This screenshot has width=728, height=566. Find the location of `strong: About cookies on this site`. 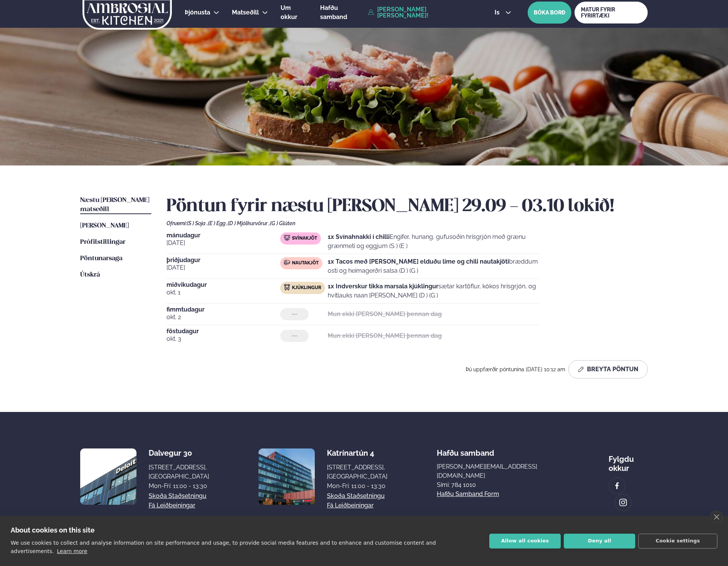

strong: About cookies on this site is located at coordinates (53, 530).